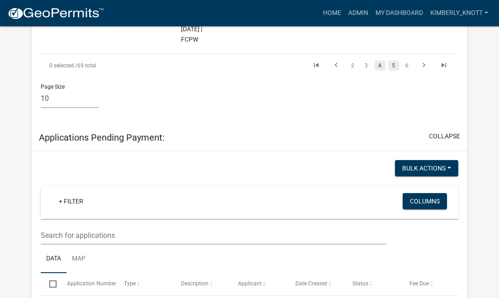 The width and height of the screenshot is (499, 298). Describe the element at coordinates (399, 13) in the screenshot. I see `a: My Dashboard` at that location.